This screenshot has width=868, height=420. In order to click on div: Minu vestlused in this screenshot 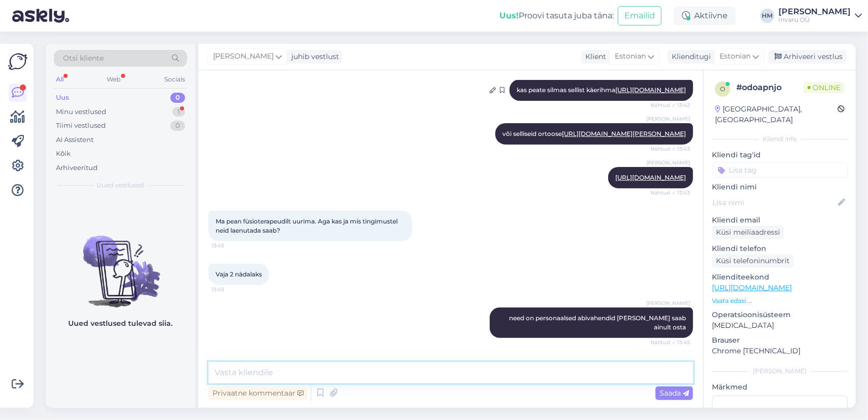, I will do `click(81, 112)`.